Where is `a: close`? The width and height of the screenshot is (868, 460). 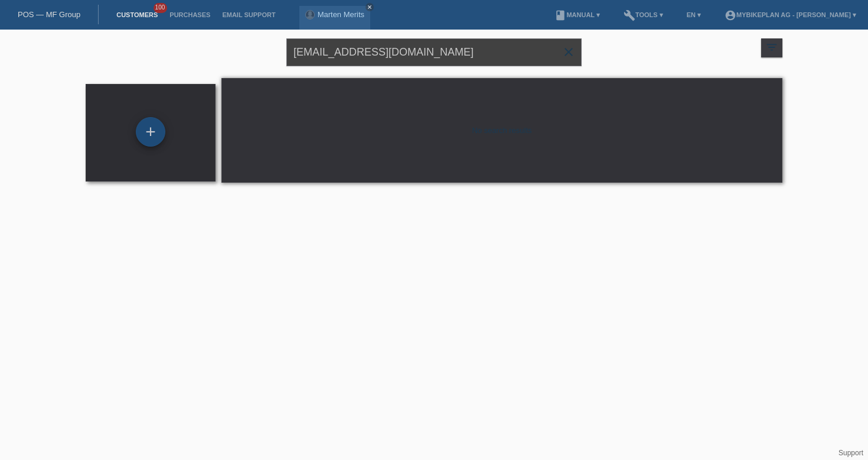 a: close is located at coordinates (369, 7).